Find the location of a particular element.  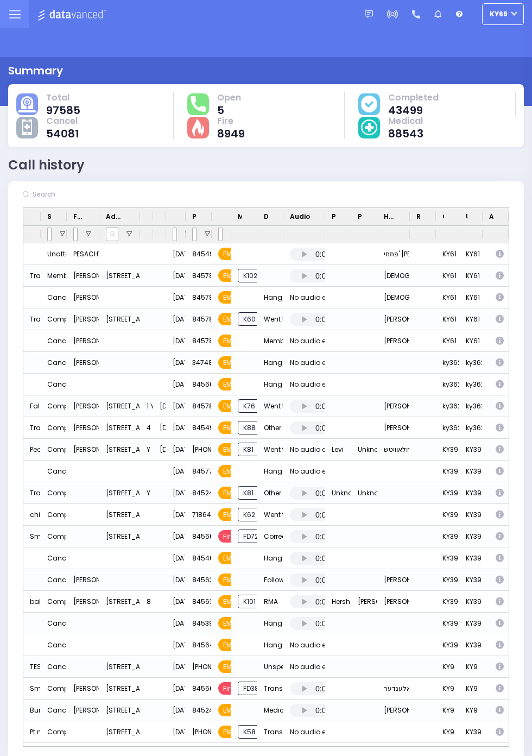

div: Burn is located at coordinates (32, 711).